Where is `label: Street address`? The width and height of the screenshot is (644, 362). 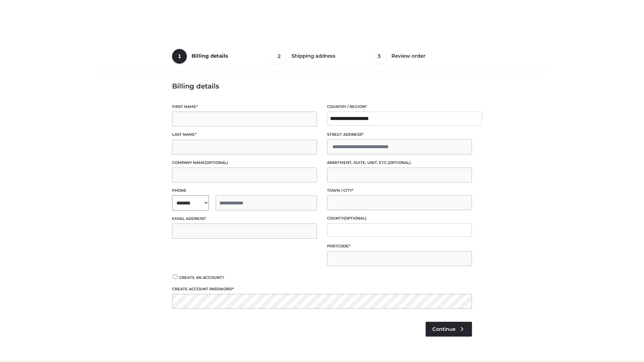 label: Street address is located at coordinates (399, 134).